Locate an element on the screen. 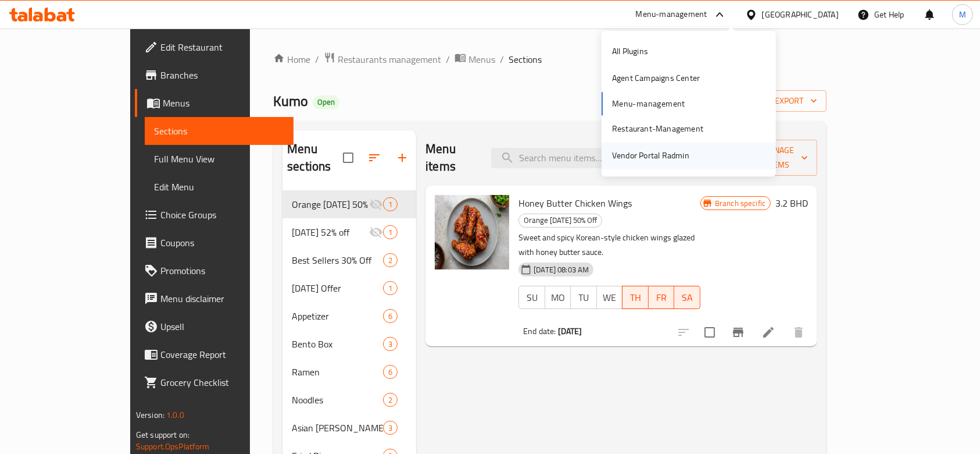  h2: Menu sections is located at coordinates (315, 158).